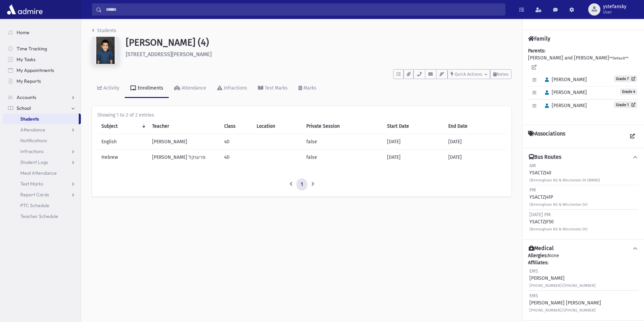 The height and width of the screenshot is (322, 644). What do you see at coordinates (32, 152) in the screenshot?
I see `span: Infractions` at bounding box center [32, 152].